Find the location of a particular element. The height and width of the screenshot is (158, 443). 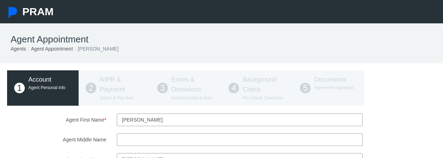

li: Agents is located at coordinates (18, 49).